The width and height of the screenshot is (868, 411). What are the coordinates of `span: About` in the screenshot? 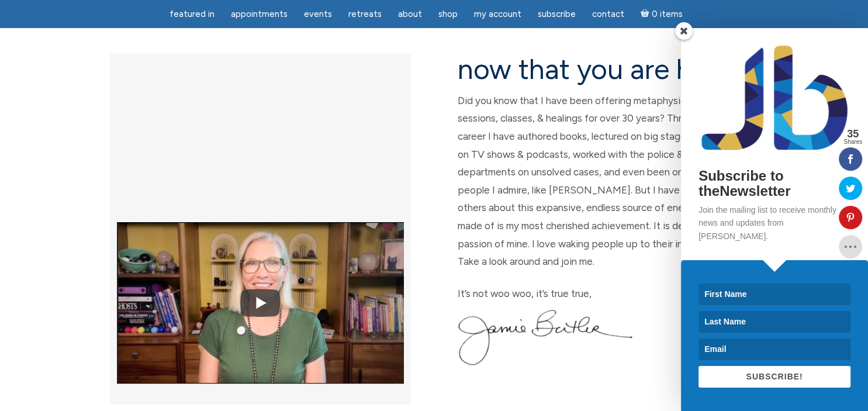 It's located at (410, 14).